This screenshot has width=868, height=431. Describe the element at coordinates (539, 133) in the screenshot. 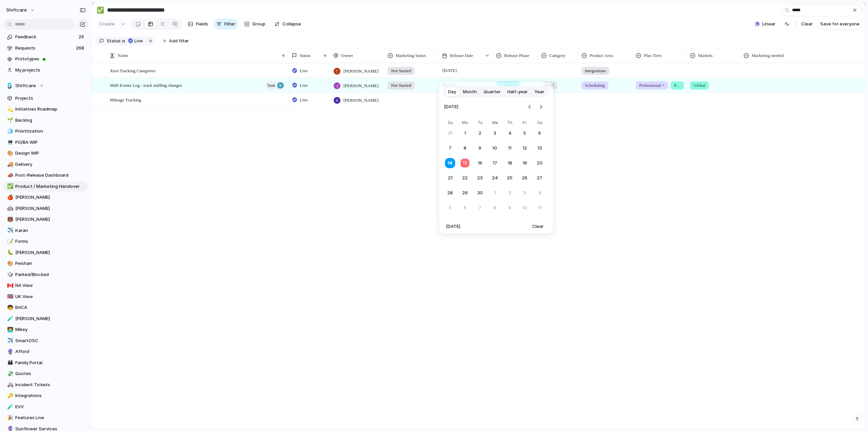

I see `button: Saturday, September 6th, 2025` at that location.